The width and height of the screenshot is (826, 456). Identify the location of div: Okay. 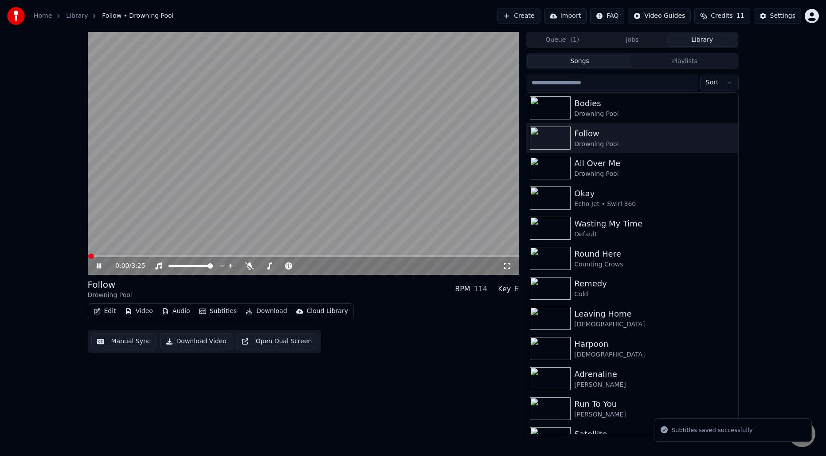
(654, 193).